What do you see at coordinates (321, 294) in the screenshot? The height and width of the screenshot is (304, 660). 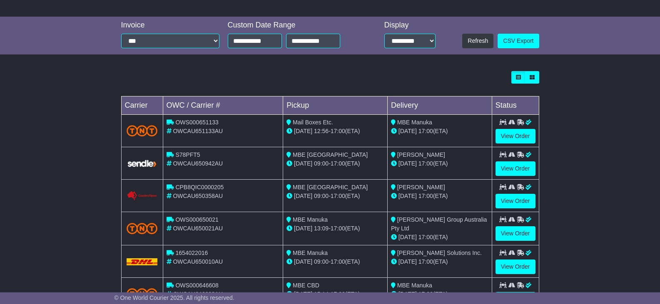 I see `span: 15:14` at bounding box center [321, 294].